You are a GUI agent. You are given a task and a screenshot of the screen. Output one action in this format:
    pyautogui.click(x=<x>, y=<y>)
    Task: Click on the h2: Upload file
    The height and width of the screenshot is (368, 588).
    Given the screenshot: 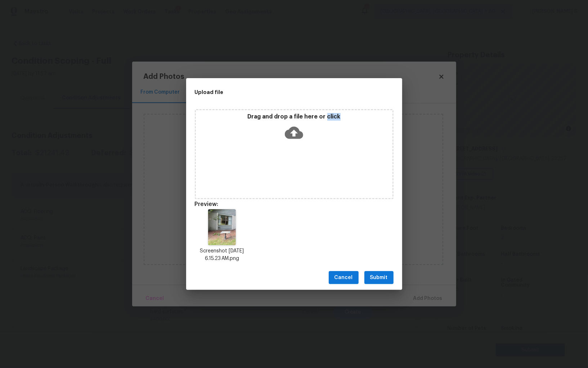 What is the action you would take?
    pyautogui.click(x=278, y=92)
    